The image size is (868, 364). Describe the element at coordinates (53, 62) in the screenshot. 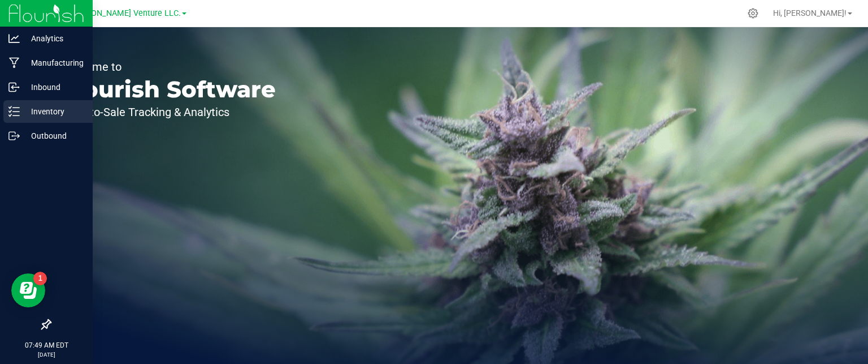

I see `p: Manufacturing` at that location.